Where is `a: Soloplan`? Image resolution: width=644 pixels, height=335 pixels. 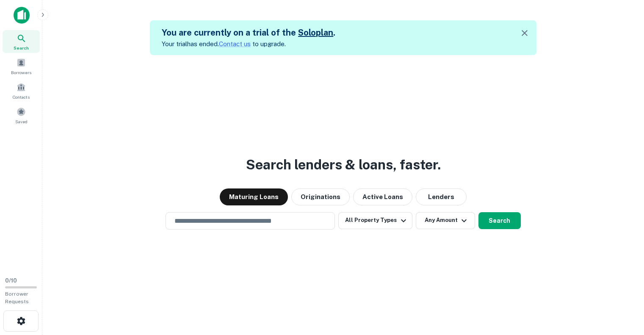
a: Soloplan is located at coordinates (316, 32).